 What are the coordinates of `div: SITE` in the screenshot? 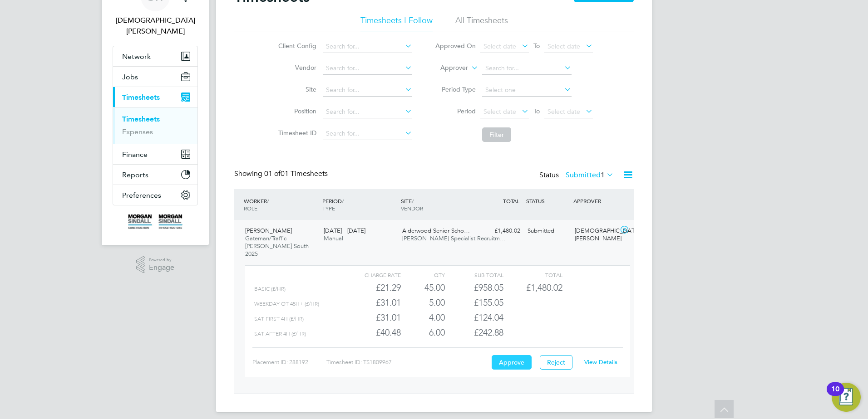 It's located at (437, 204).